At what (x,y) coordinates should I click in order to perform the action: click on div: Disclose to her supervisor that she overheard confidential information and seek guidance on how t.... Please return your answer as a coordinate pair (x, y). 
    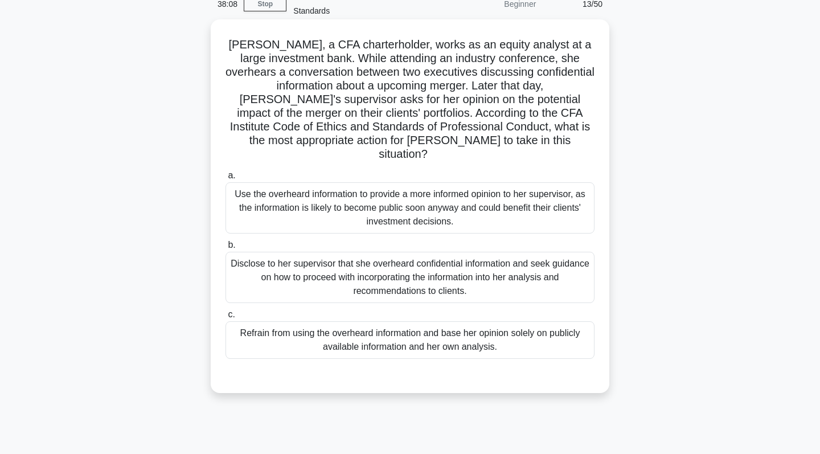
    Looking at the image, I should click on (410, 277).